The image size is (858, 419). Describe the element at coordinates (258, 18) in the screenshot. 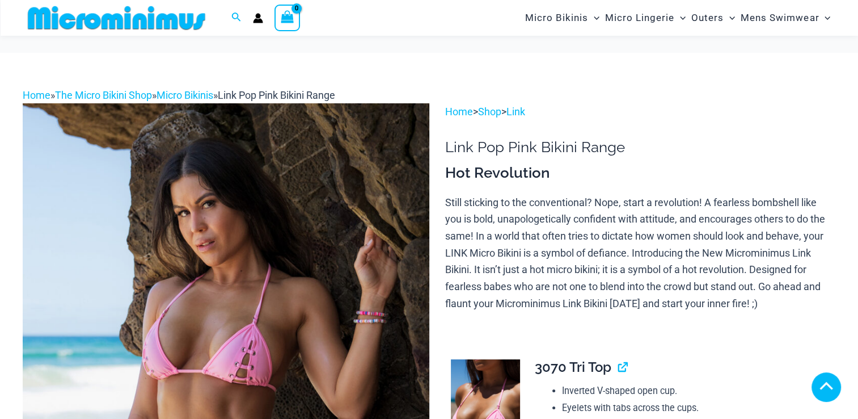

I see `a: Account icon link` at that location.